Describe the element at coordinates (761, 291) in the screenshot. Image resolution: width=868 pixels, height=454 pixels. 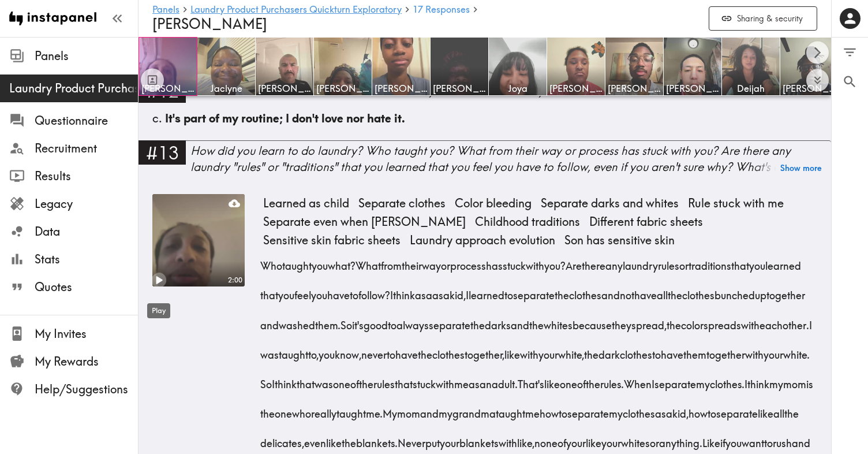
I see `span: up` at that location.